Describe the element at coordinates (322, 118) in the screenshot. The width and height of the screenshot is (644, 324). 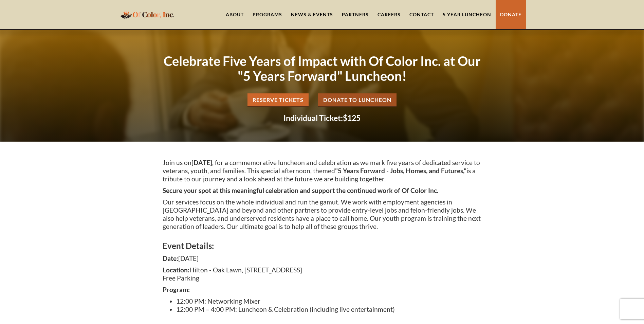
I see `h2: $125` at that location.